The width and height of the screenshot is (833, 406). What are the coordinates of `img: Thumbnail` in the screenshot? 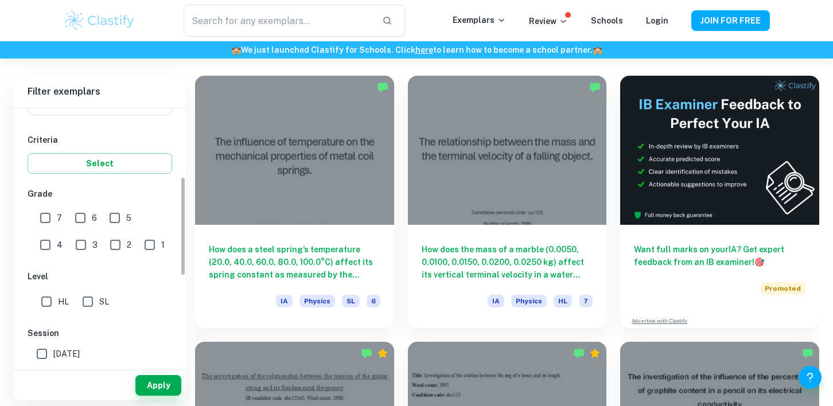 It's located at (719, 150).